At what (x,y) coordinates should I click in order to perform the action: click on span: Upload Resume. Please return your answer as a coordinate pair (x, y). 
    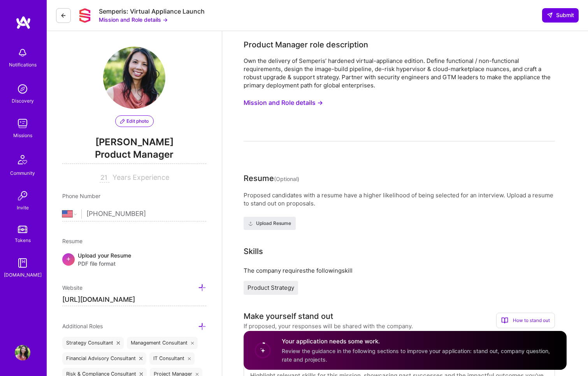
    Looking at the image, I should click on (270, 223).